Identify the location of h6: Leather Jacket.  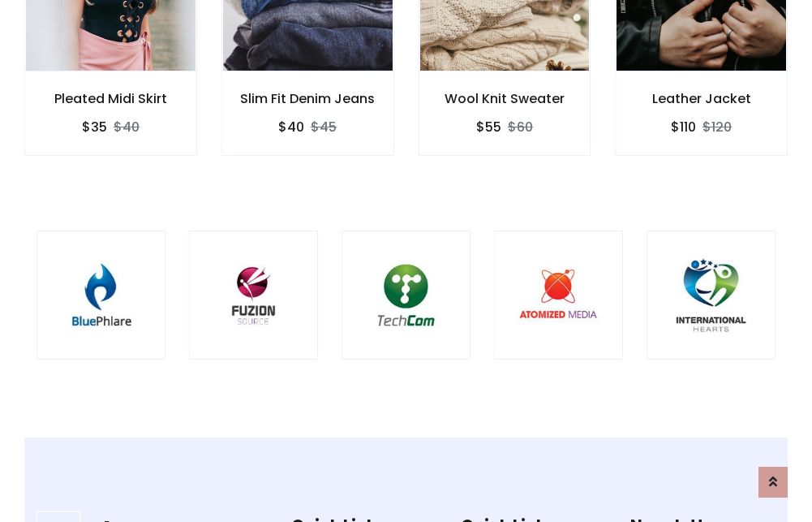
(701, 98).